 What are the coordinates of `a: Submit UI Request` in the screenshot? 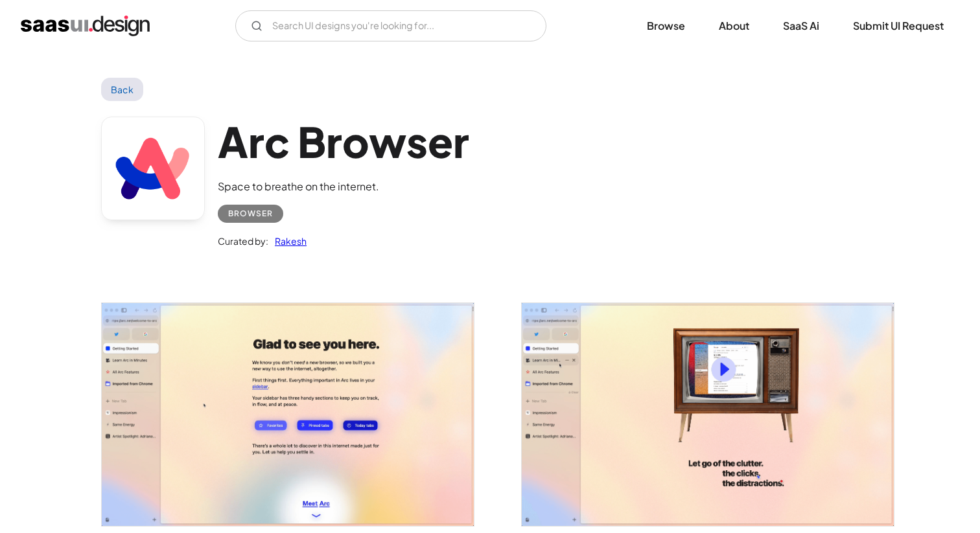 It's located at (898, 26).